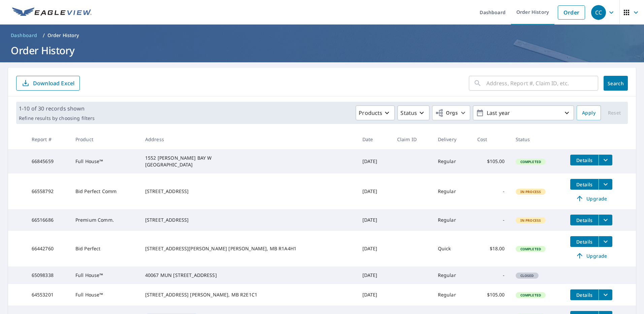 The image size is (644, 314). Describe the element at coordinates (24, 35) in the screenshot. I see `span: Dashboard` at that location.